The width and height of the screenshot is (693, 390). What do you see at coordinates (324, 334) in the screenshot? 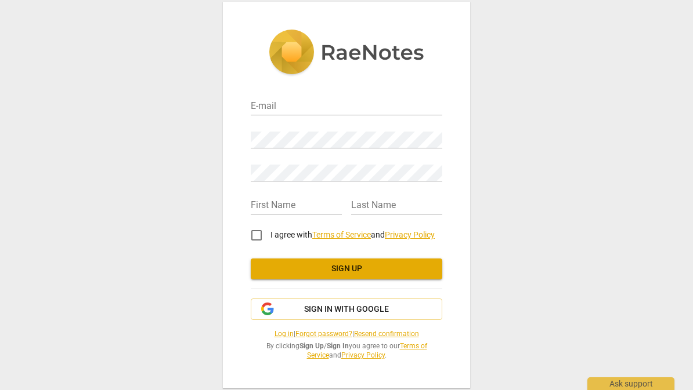
I see `a: Forgot password?` at bounding box center [324, 334].